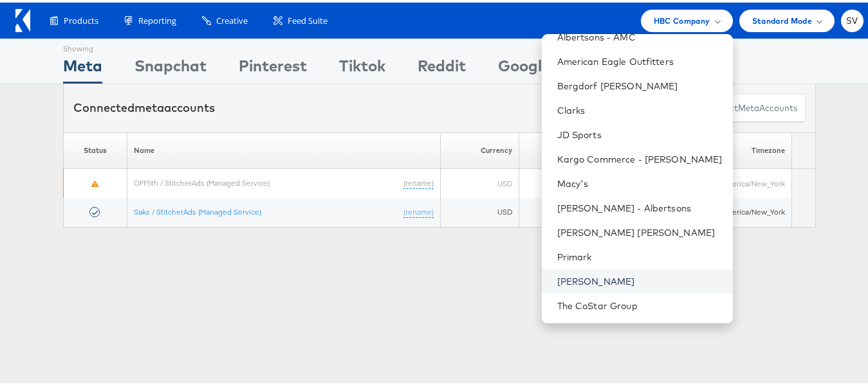 This screenshot has width=868, height=385. What do you see at coordinates (95, 148) in the screenshot?
I see `th: Status` at bounding box center [95, 148].